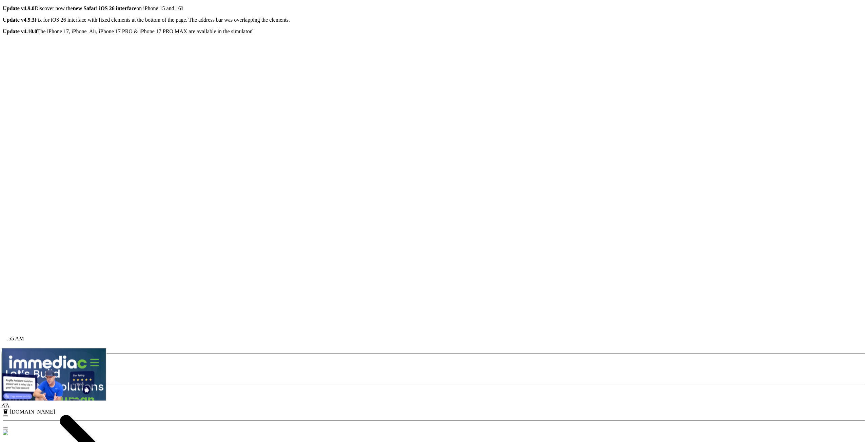  What do you see at coordinates (20, 31) in the screenshot?
I see `strong: Update v4.10.0` at bounding box center [20, 31].